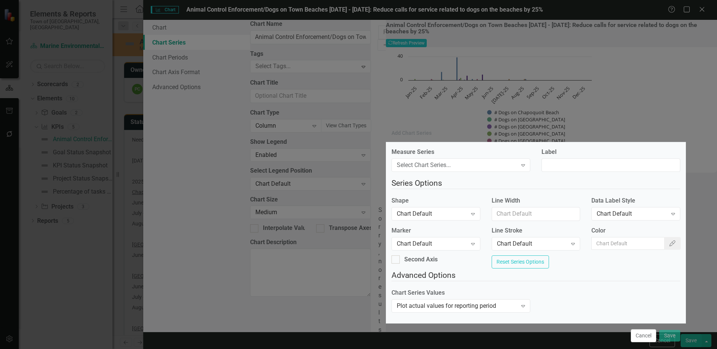  What do you see at coordinates (461, 293) in the screenshot?
I see `label: Chart Series Values` at bounding box center [461, 293].